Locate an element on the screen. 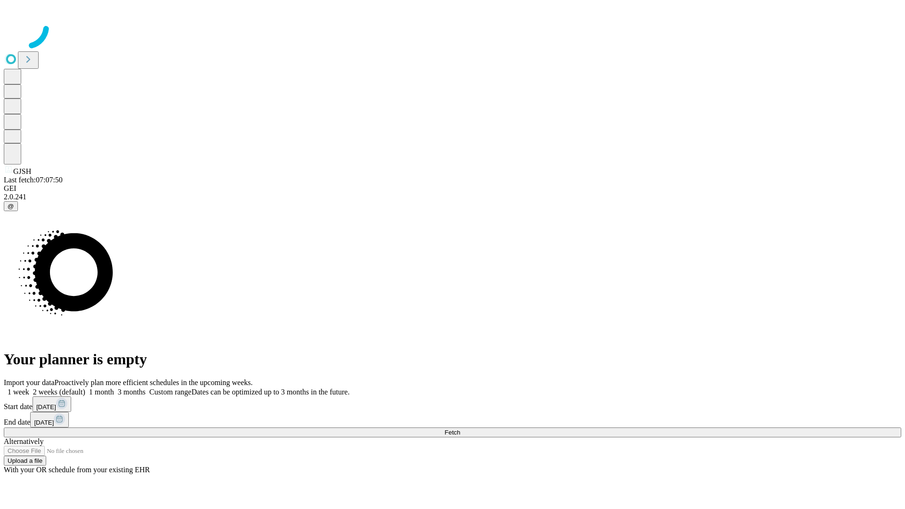  span: GJSH is located at coordinates (22, 171).